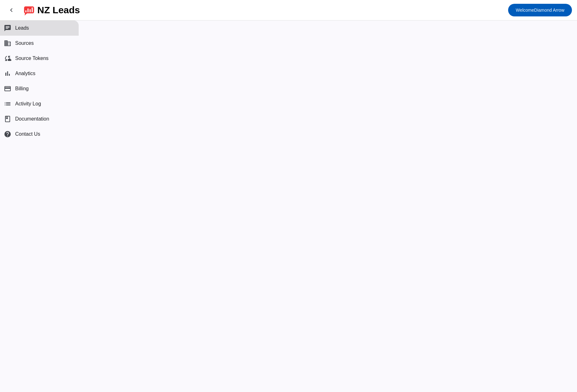  I want to click on span: Contact Us, so click(28, 134).